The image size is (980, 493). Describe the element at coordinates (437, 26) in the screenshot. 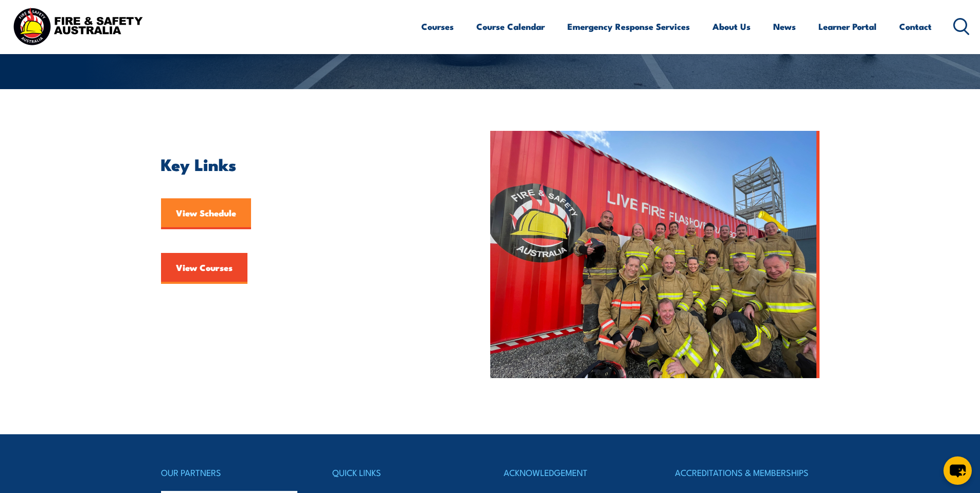

I see `a: Courses` at that location.